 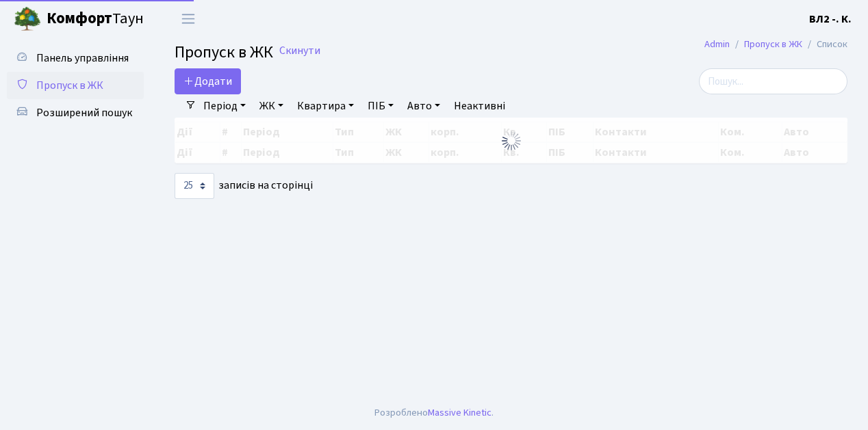 What do you see at coordinates (271, 106) in the screenshot?
I see `a: ЖК` at bounding box center [271, 106].